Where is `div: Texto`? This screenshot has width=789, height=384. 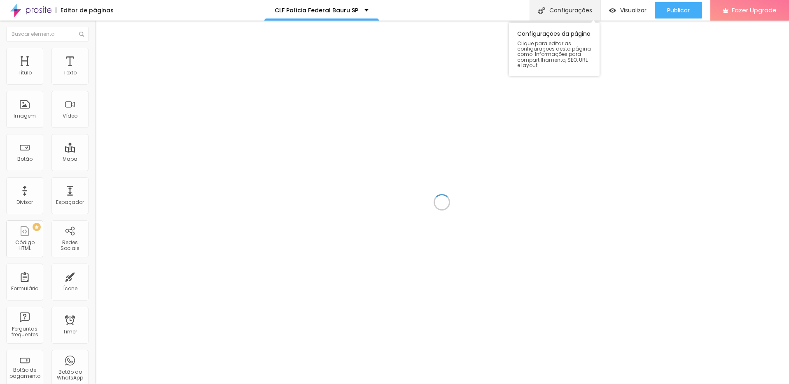 div: Texto is located at coordinates (70, 73).